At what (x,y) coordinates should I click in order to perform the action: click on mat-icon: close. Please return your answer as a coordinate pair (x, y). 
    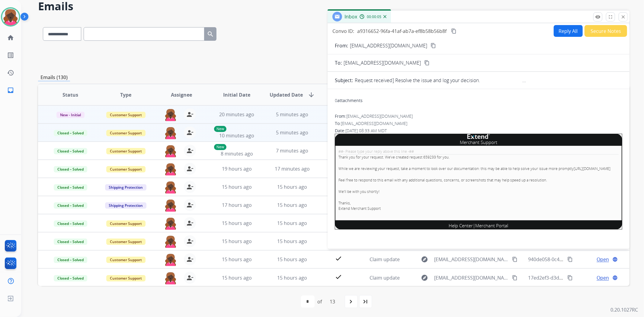
    Looking at the image, I should click on (623, 17).